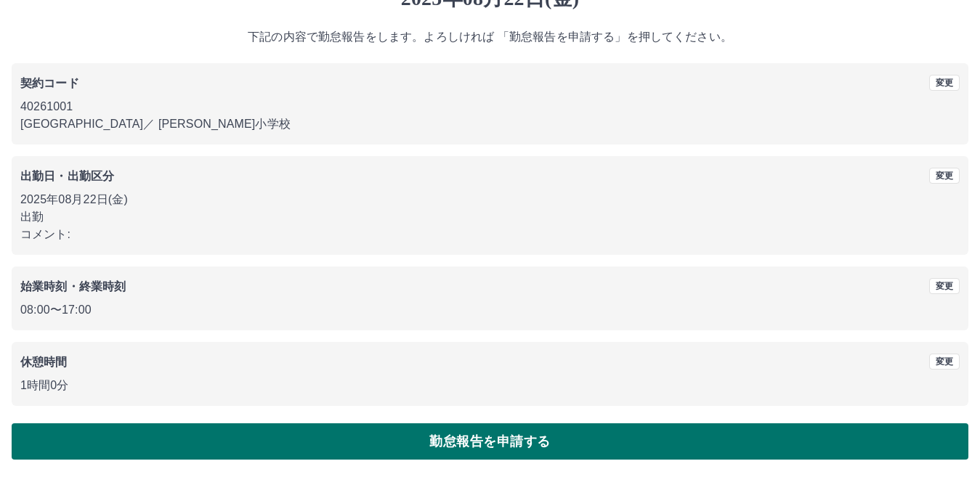  Describe the element at coordinates (490, 107) in the screenshot. I see `p: 40261001` at that location.